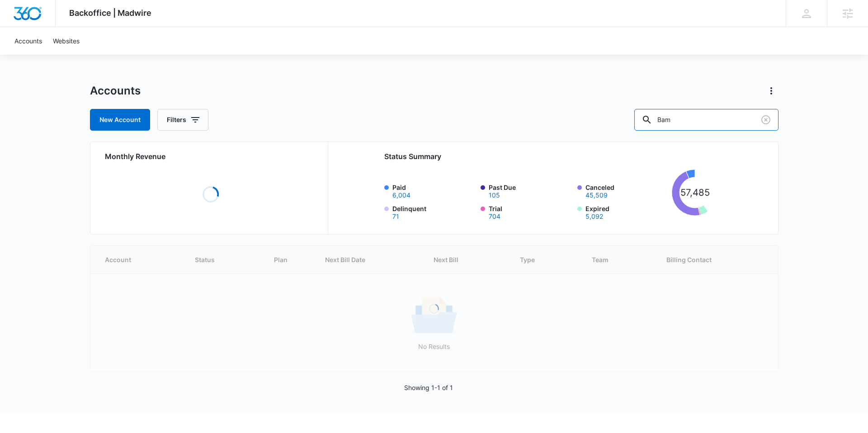 The height and width of the screenshot is (433, 868). I want to click on label: Expired, so click(627, 211).